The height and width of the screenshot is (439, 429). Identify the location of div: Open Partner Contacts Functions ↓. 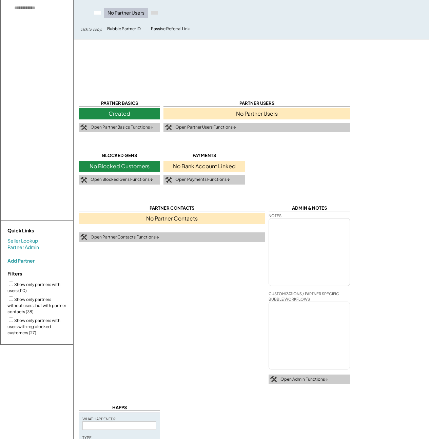
(125, 237).